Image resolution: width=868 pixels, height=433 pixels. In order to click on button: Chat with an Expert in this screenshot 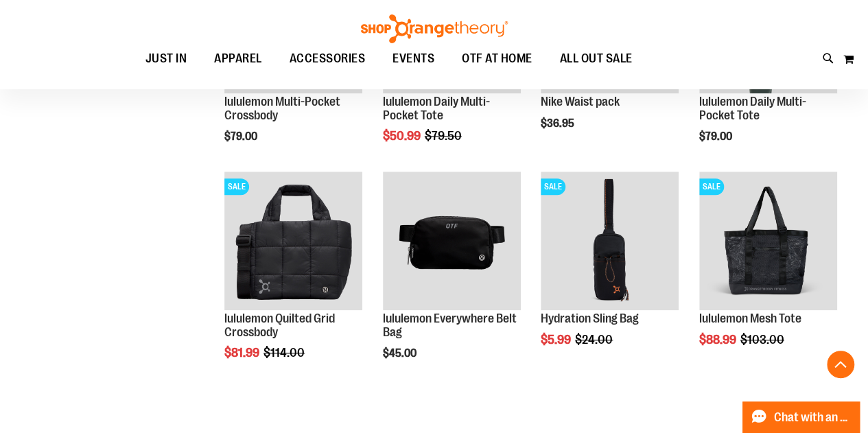, I will do `click(801, 417)`.